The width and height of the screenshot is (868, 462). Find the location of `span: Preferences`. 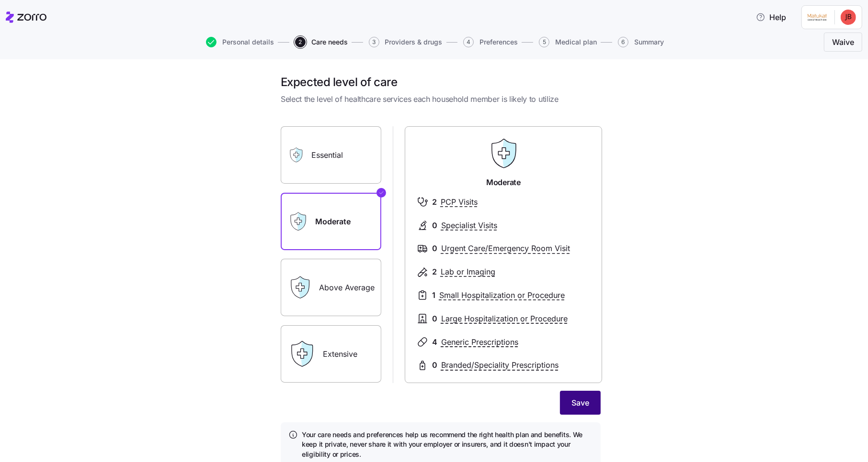

span: Preferences is located at coordinates (499, 42).